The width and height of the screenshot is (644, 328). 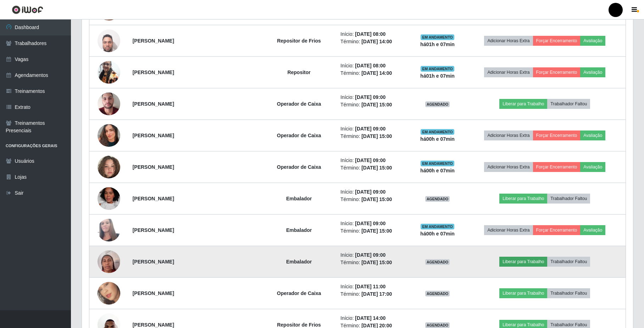 I want to click on img: 1751065972861.jpeg, so click(x=108, y=167).